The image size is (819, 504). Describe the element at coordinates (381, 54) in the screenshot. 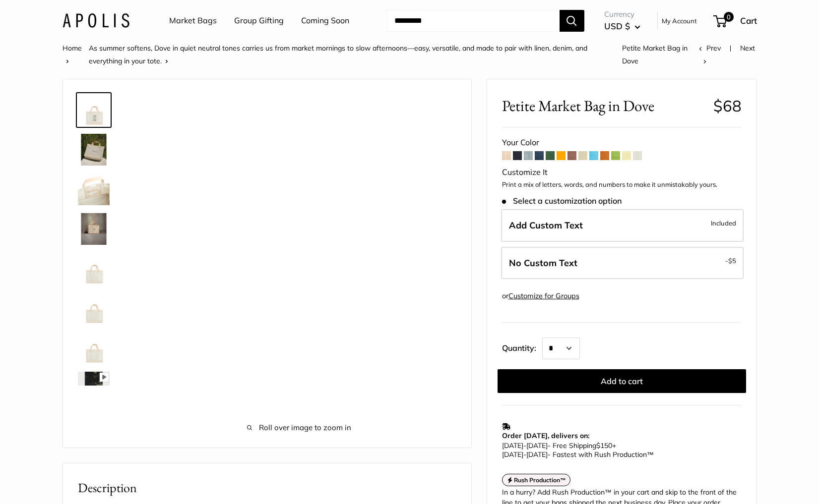

I see `nav: Breadcrumb` at that location.